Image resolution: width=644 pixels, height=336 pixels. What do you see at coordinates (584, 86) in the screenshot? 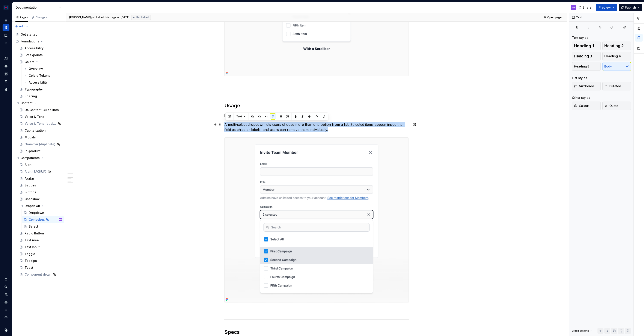
I see `span: Numbered` at bounding box center [584, 86].